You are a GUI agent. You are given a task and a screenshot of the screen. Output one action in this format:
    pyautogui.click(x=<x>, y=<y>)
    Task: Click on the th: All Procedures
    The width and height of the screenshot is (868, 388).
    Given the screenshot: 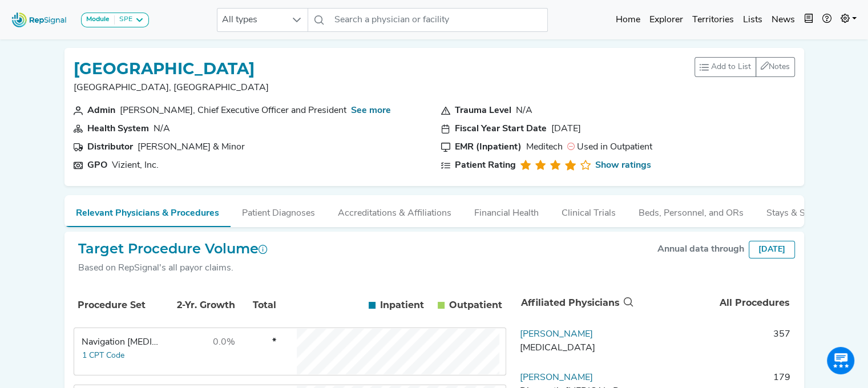 What is the action you would take?
    pyautogui.click(x=715, y=303)
    